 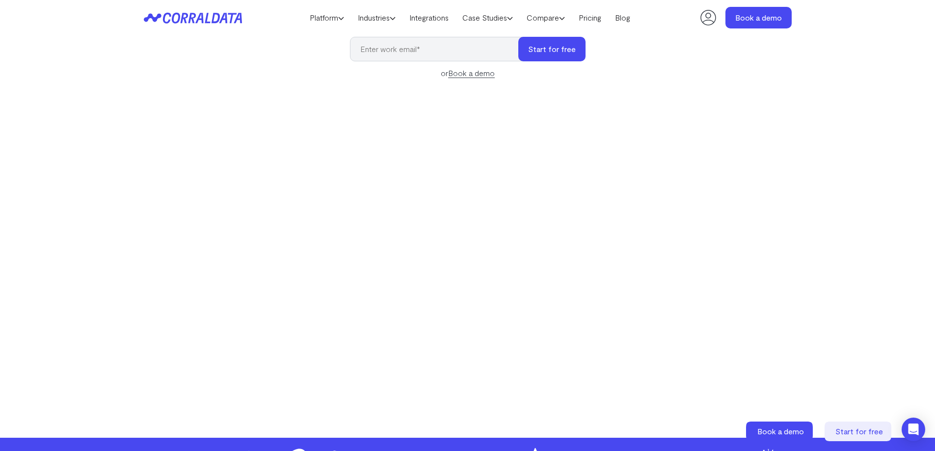 What do you see at coordinates (487, 18) in the screenshot?
I see `a: Case Studies` at bounding box center [487, 18].